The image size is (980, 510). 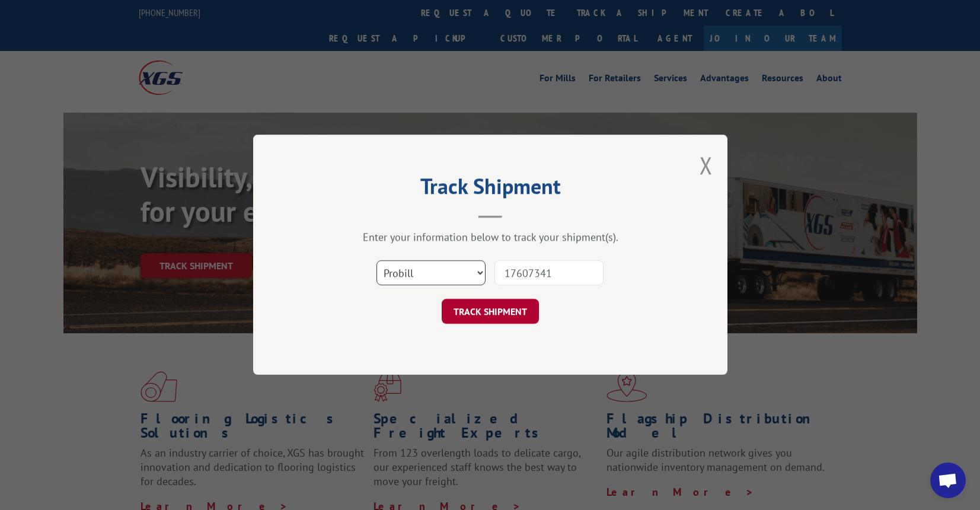 What do you see at coordinates (491, 312) in the screenshot?
I see `button: TRACK SHIPMENT` at bounding box center [491, 312].